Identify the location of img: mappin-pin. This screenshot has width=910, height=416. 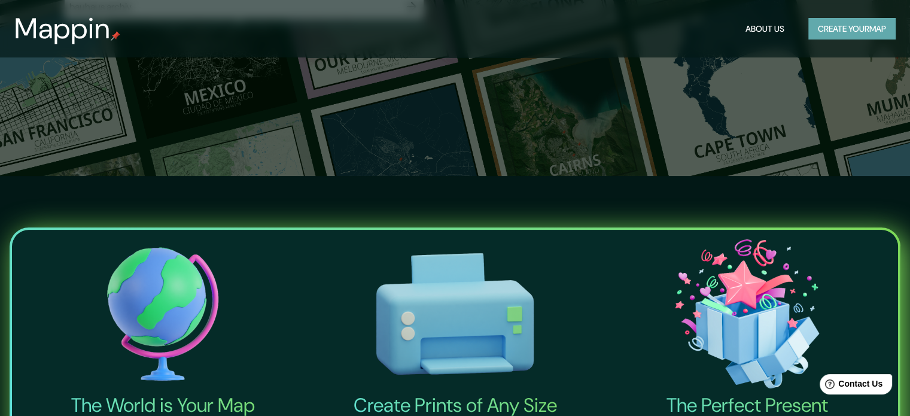
(115, 36).